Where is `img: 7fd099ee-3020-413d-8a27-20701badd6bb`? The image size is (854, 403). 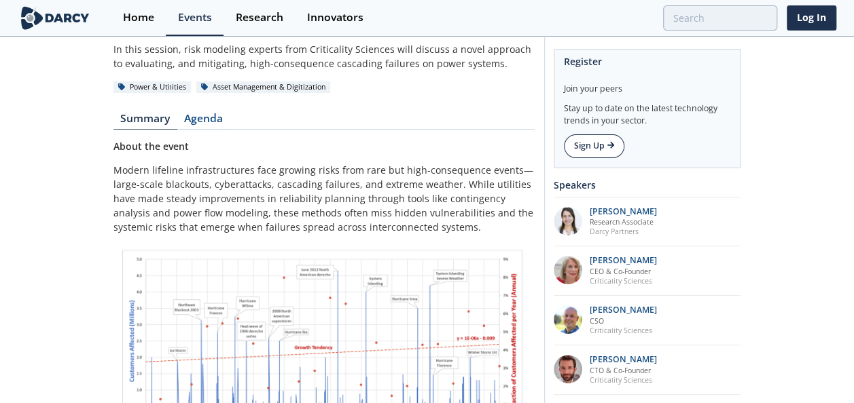 img: 7fd099ee-3020-413d-8a27-20701badd6bb is located at coordinates (568, 270).